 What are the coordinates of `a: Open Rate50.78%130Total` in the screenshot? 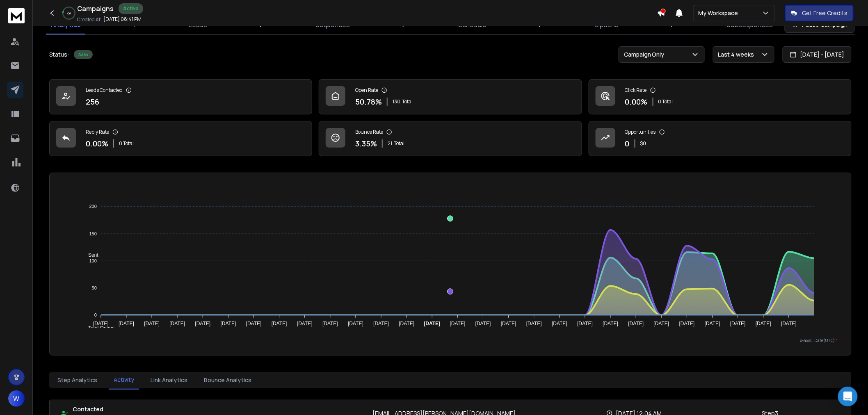 It's located at (450, 97).